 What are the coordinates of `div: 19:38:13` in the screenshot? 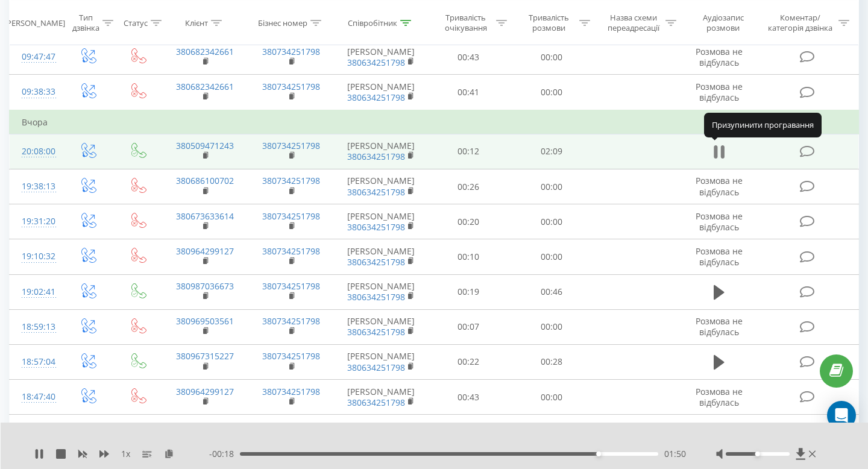 It's located at (36, 186).